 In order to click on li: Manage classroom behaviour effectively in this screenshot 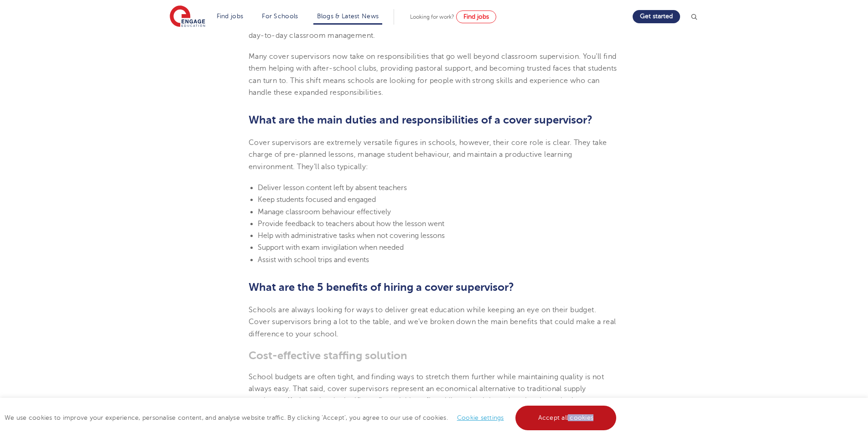, I will do `click(438, 212)`.